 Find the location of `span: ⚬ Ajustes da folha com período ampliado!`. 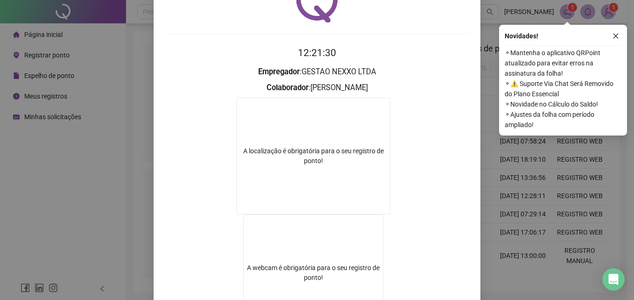

span: ⚬ Ajustes da folha com período ampliado! is located at coordinates (563, 120).